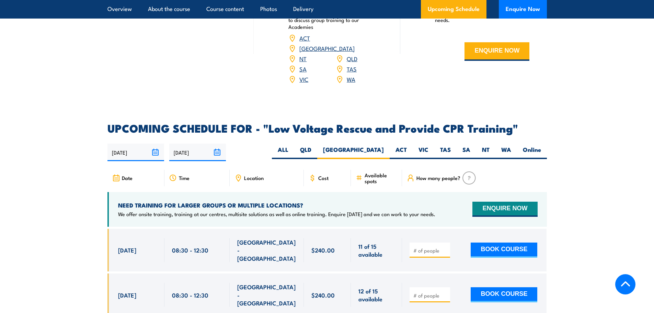 The height and width of the screenshot is (313, 654). Describe the element at coordinates (283, 152) in the screenshot. I see `label: ALL` at that location.